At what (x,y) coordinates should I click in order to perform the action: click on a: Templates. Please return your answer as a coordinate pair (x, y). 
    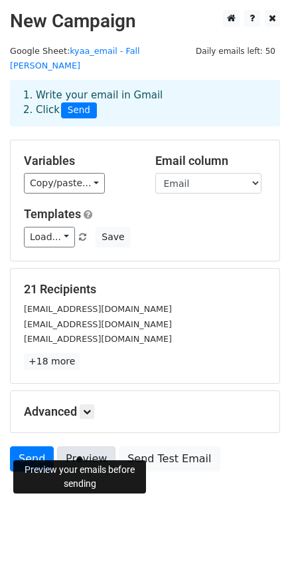
    Looking at the image, I should click on (53, 213).